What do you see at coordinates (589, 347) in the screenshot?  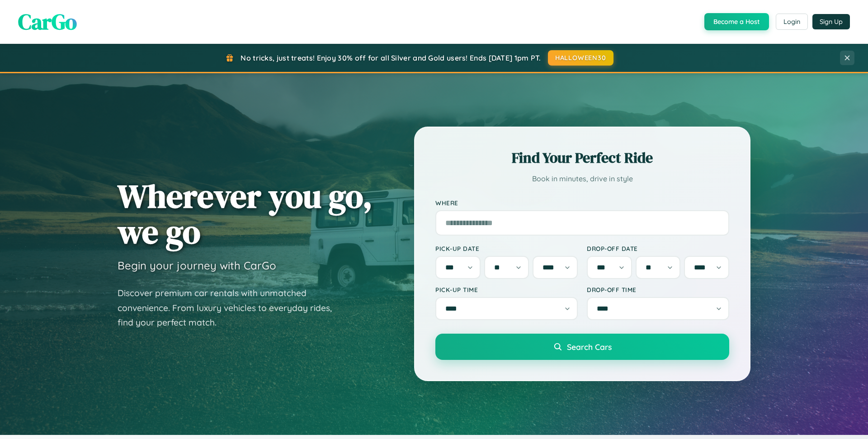 I see `span: Search Cars` at bounding box center [589, 347].